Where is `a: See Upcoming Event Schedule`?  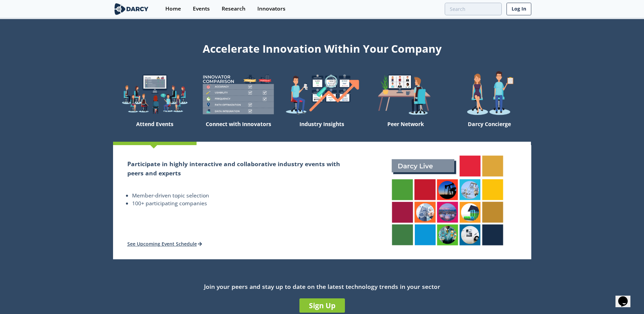 a: See Upcoming Event Schedule is located at coordinates (165, 244).